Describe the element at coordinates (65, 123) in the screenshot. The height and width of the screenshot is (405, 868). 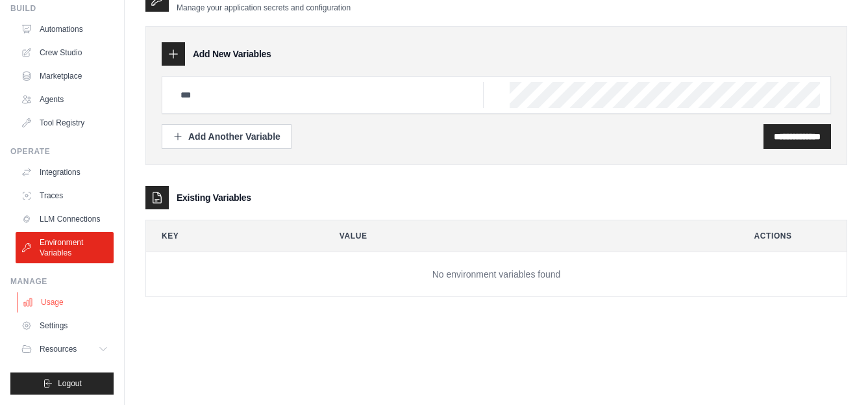
I see `a: Tool Registry` at that location.